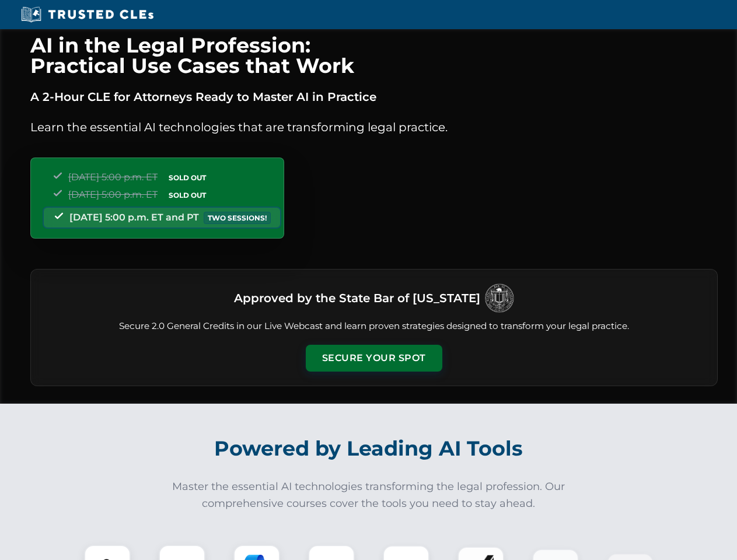 Image resolution: width=737 pixels, height=560 pixels. Describe the element at coordinates (499, 298) in the screenshot. I see `img: Logo` at that location.